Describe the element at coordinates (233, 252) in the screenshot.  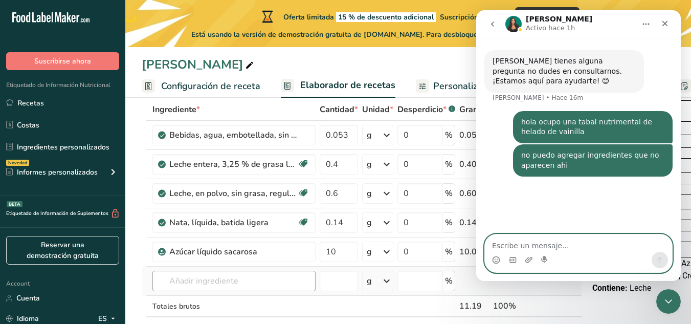
I see `div: Azúcar líquido sacarosa` at that location.